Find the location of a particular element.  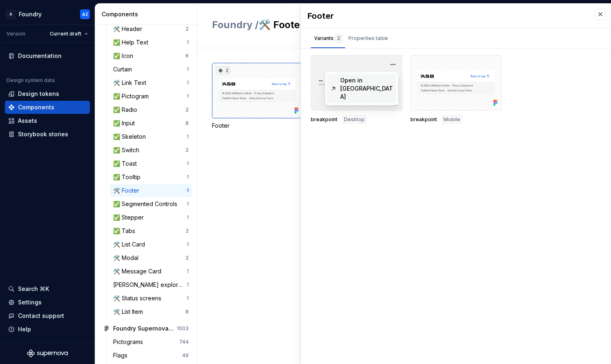

a: 🛠️ Status screens1 is located at coordinates (150, 298).